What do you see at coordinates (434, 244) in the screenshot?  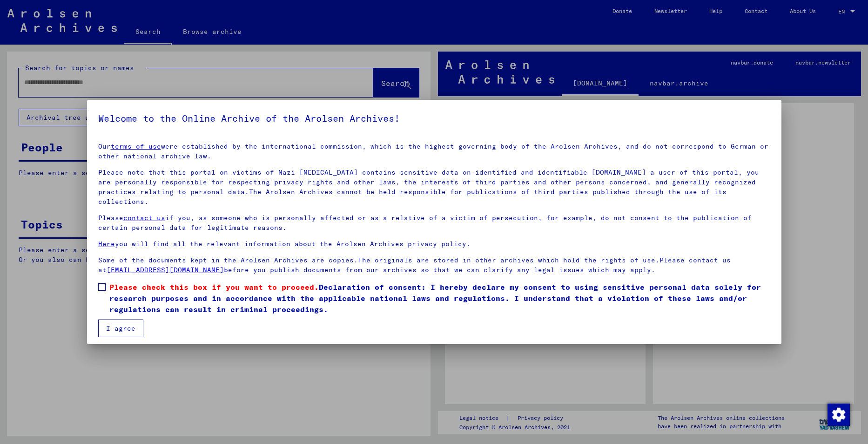 I see `p: you will find all the relevant information about the Arolsen Archives privacy policy.` at bounding box center [434, 244].